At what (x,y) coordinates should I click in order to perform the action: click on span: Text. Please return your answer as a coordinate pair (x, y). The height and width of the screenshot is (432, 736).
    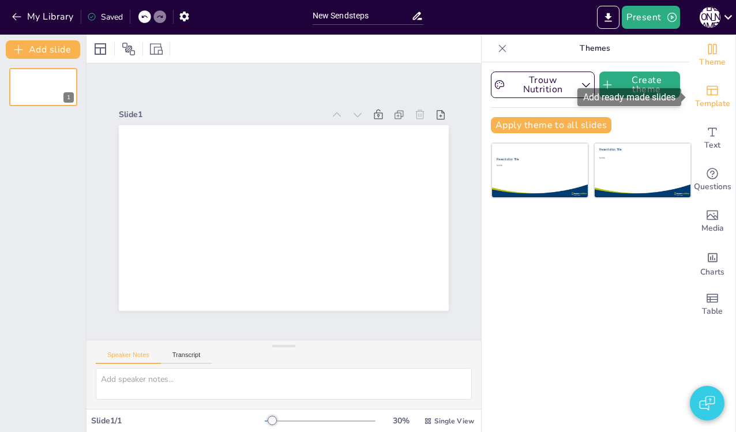
    Looking at the image, I should click on (712, 145).